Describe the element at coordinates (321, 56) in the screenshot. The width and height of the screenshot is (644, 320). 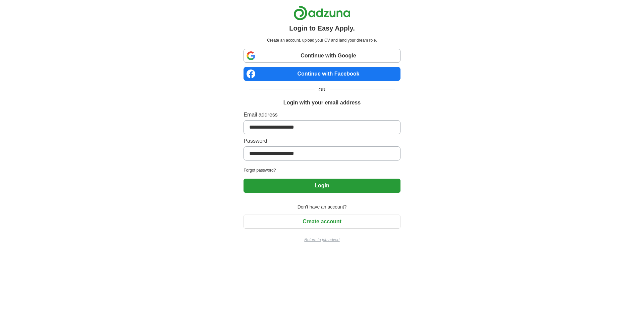
I see `a: Continue with Google` at that location.